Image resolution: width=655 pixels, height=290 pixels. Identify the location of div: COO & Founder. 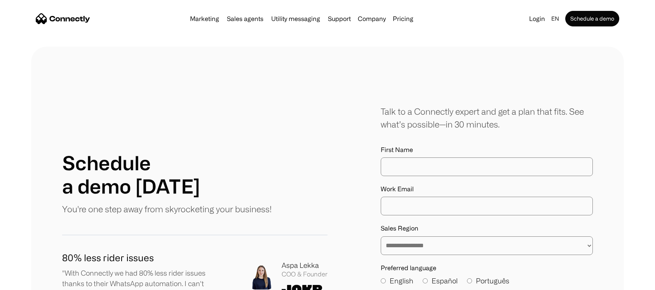
(305, 274).